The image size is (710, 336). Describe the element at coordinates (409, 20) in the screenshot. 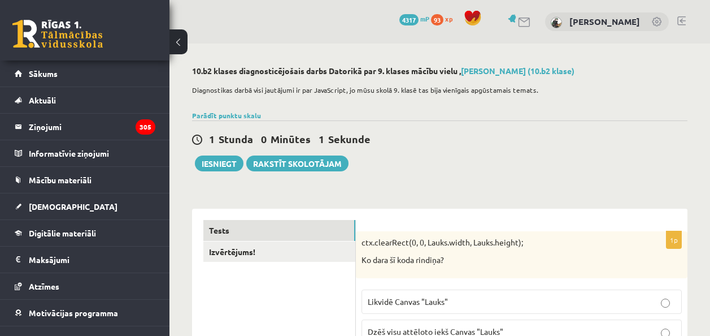

I see `span: 4317` at that location.